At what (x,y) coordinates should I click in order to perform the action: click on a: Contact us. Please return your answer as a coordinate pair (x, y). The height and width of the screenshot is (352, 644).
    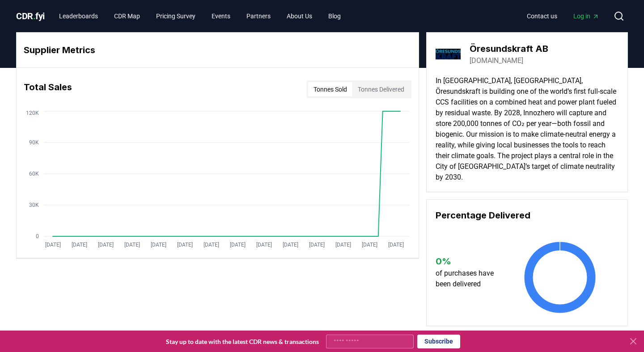
    Looking at the image, I should click on (542, 16).